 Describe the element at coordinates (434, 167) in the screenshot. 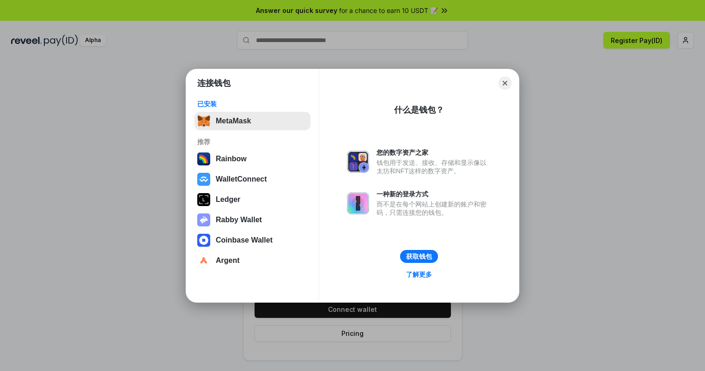

I see `div: 钱包用于发送、接收、存储和显示像以太坊和NFT这样的数字资产。` at that location.